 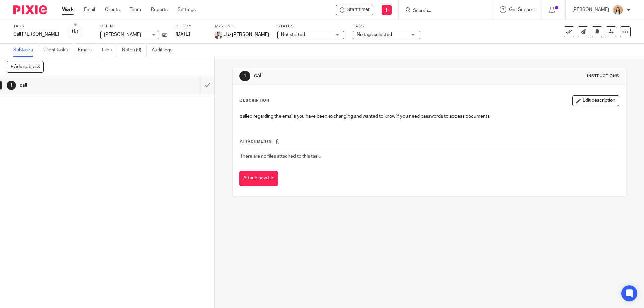 What do you see at coordinates (77, 32) in the screenshot?
I see `small: /1` at bounding box center [77, 32].